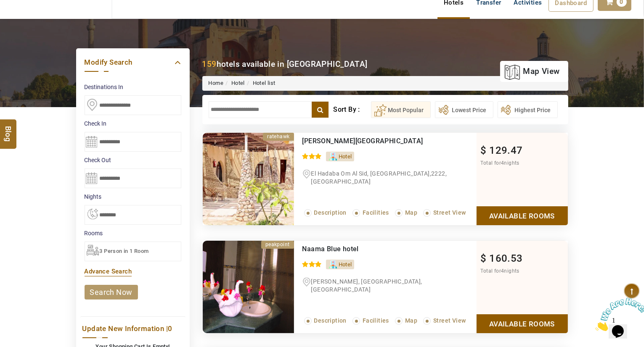  What do you see at coordinates (465, 110) in the screenshot?
I see `button: Lowest Price` at bounding box center [465, 110].